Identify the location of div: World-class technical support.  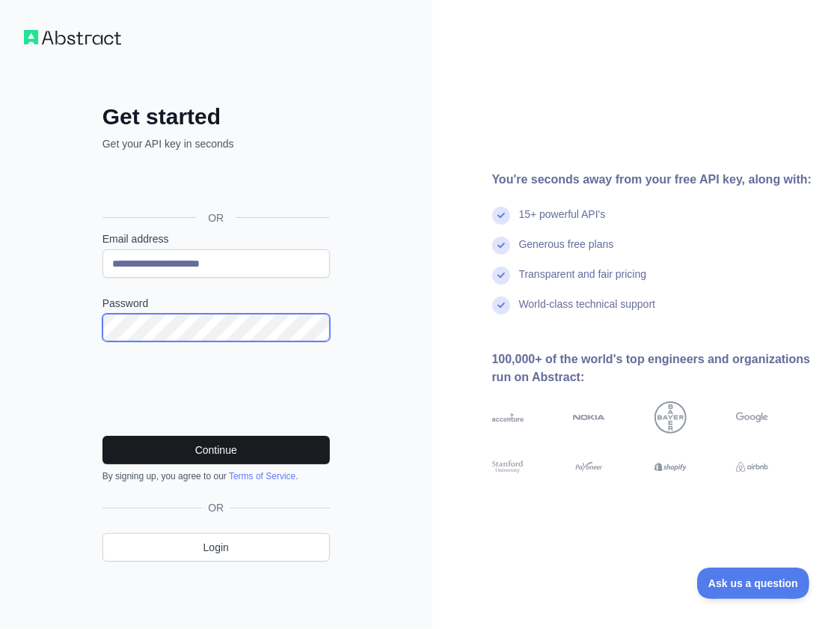
(588, 312).